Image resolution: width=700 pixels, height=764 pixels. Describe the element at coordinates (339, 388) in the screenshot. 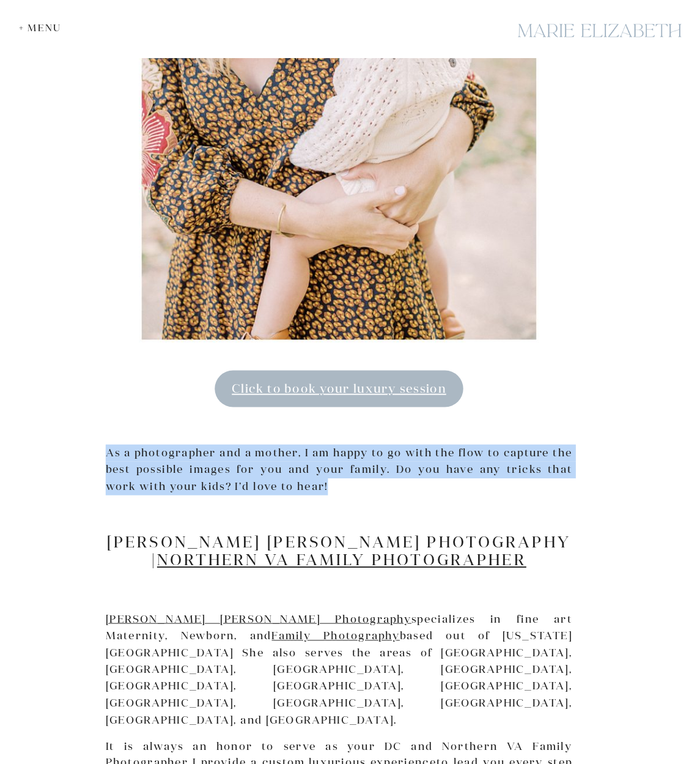

I see `a: Click to book your luxury session` at that location.